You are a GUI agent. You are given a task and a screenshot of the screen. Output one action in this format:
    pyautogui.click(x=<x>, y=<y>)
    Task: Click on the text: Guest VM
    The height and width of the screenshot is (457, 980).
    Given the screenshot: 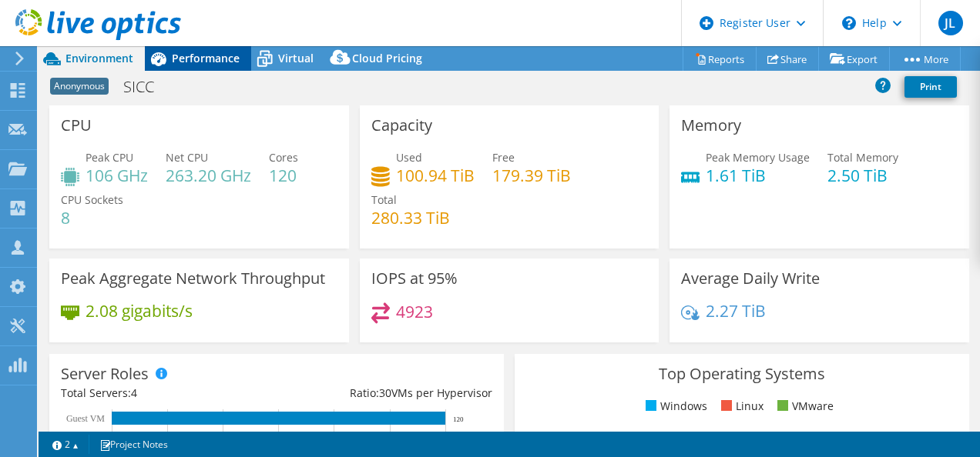 What is the action you would take?
    pyautogui.click(x=86, y=419)
    